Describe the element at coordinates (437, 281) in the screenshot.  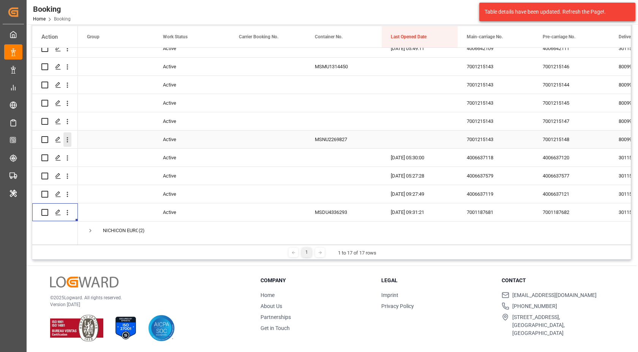
I see `h3: Legal` at that location.